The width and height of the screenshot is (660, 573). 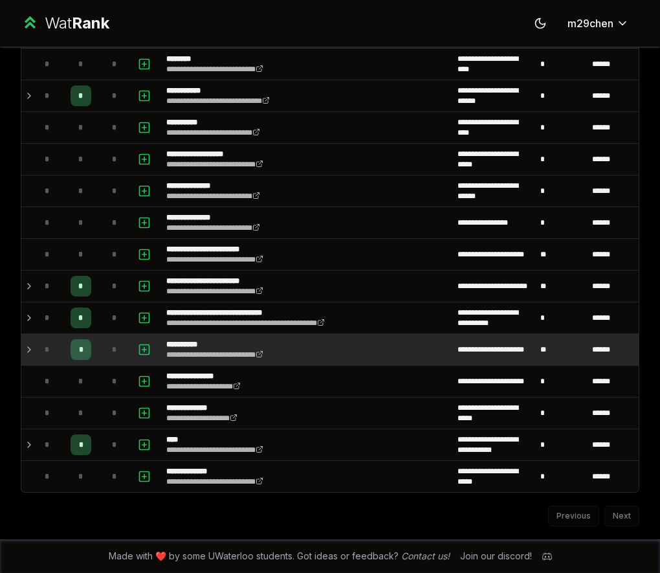 I want to click on a: WatRank, so click(x=65, y=23).